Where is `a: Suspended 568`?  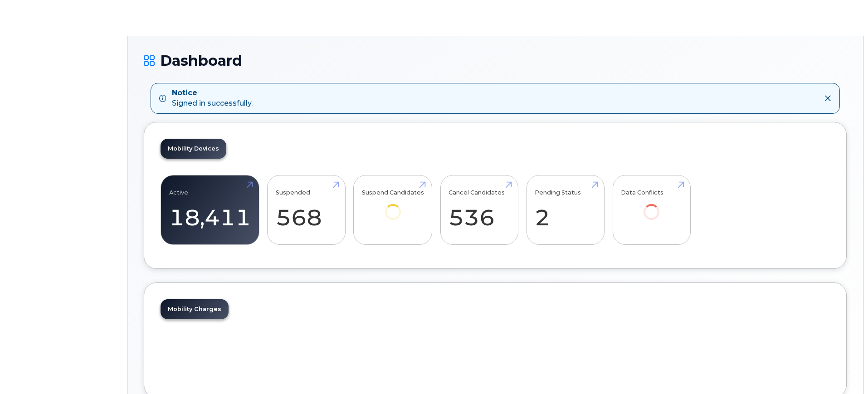 a: Suspended 568 is located at coordinates (306, 210).